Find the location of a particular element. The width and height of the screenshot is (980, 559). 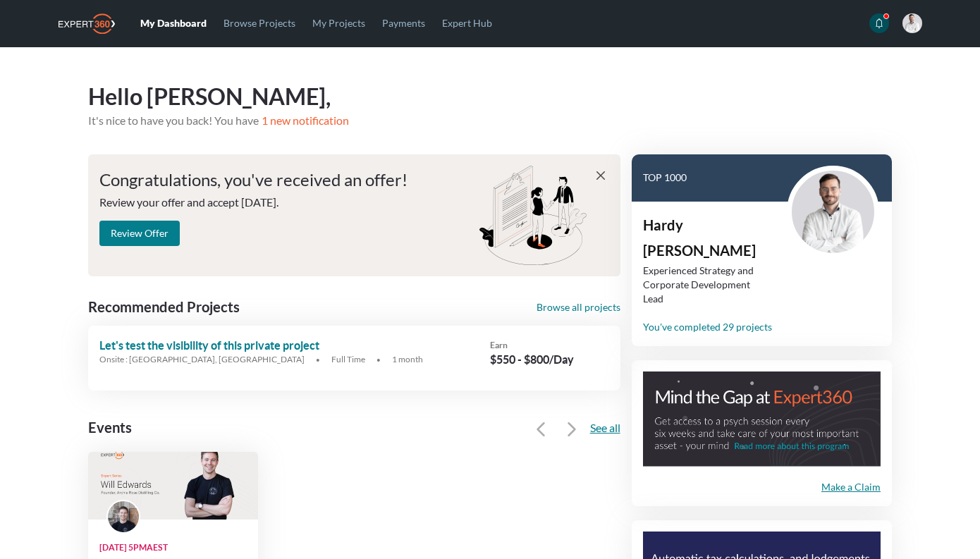

a: Review Offer is located at coordinates (140, 232).